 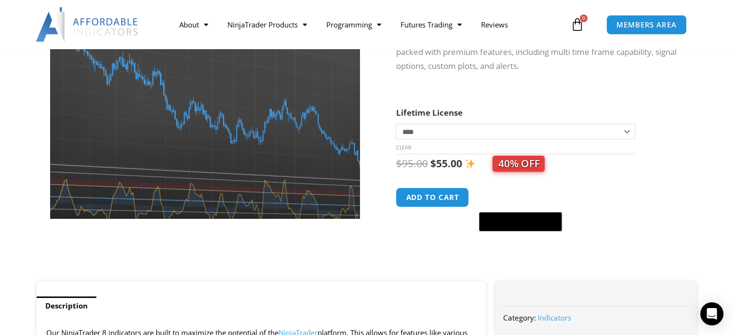 What do you see at coordinates (267, 25) in the screenshot?
I see `a: NinjaTrader Products` at bounding box center [267, 25].